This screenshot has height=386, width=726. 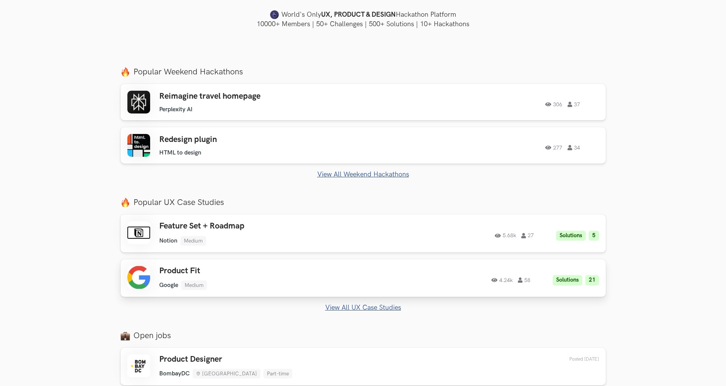 What do you see at coordinates (592, 280) in the screenshot?
I see `li: 21` at bounding box center [592, 280].